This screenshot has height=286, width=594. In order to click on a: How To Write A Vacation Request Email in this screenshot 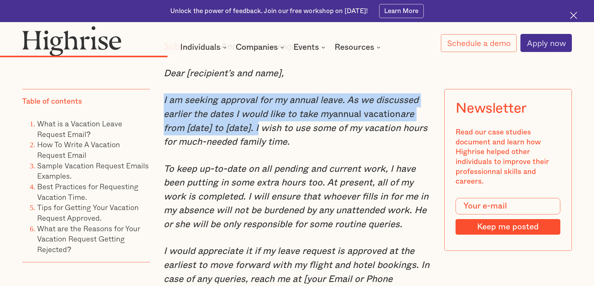, I will do `click(79, 150)`.